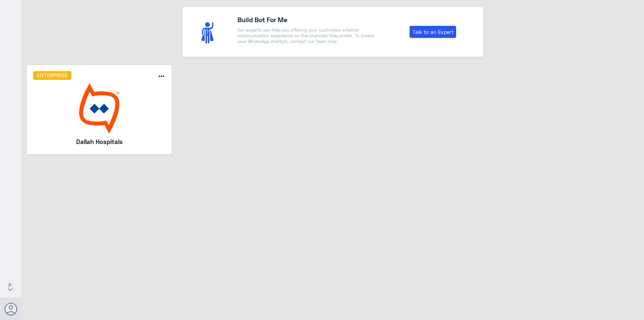  Describe the element at coordinates (11, 309) in the screenshot. I see `button: Avatar` at that location.